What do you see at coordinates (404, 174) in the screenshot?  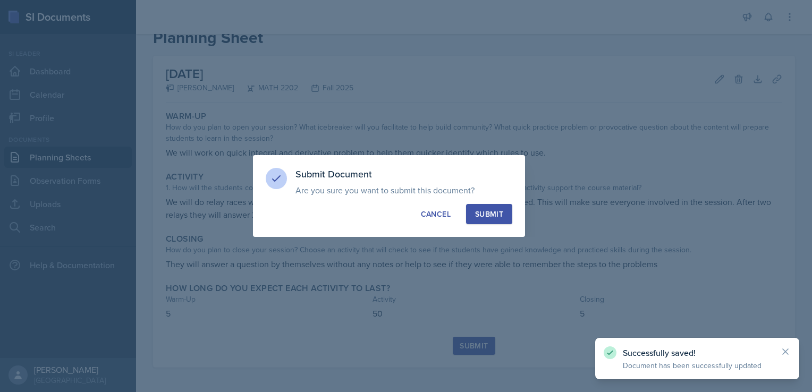 I see `h3: Submit Document` at bounding box center [404, 174].